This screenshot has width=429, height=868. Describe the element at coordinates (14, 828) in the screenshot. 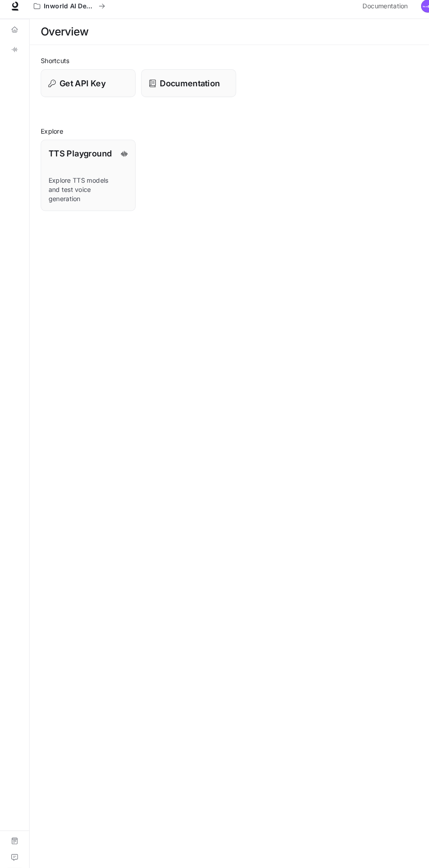

I see `a: Feedback` at that location.